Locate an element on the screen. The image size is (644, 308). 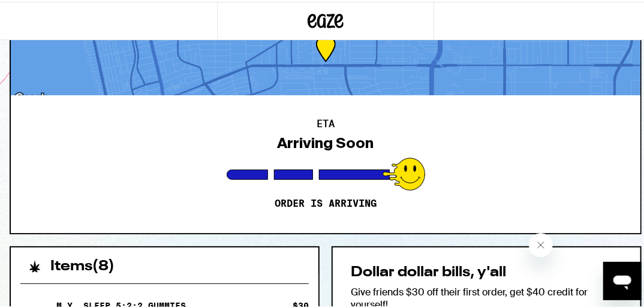
h2: Dollar dollar bills, y'all is located at coordinates (486, 271).